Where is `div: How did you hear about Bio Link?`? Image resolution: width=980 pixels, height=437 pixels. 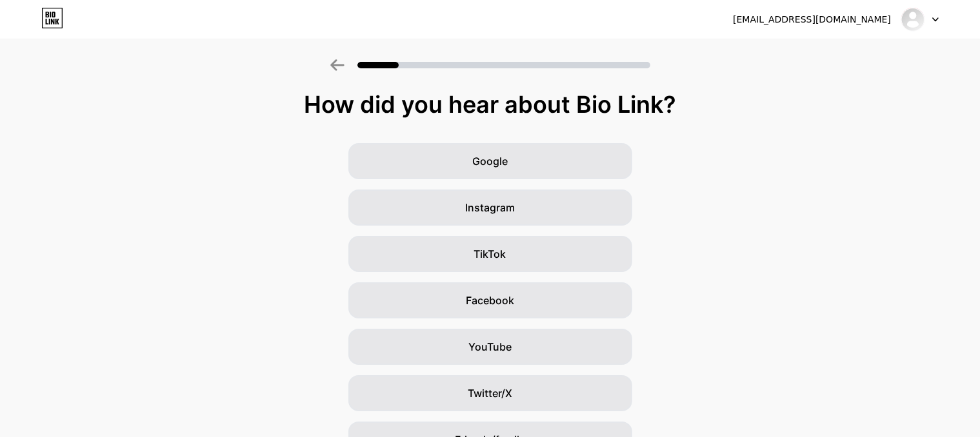
div: How did you hear about Bio Link? is located at coordinates (490, 104).